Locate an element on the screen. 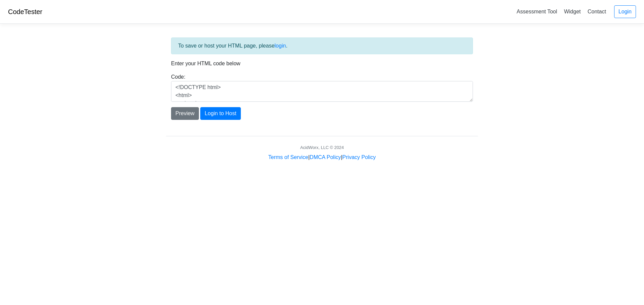  button: Login to Host is located at coordinates (221, 113).